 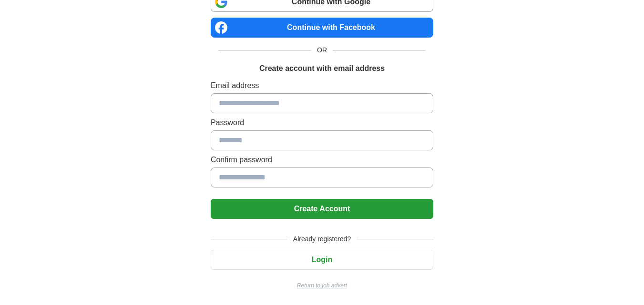 What do you see at coordinates (322, 123) in the screenshot?
I see `label: Password` at bounding box center [322, 123].